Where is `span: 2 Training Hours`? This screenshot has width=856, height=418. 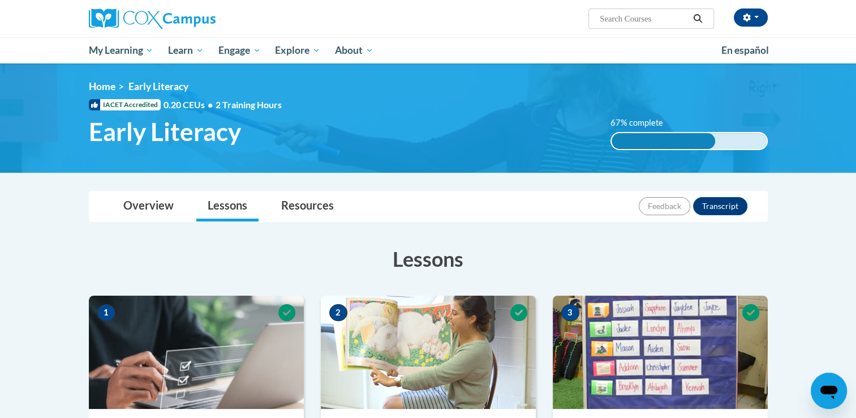
span: 2 Training Hours is located at coordinates (248, 104).